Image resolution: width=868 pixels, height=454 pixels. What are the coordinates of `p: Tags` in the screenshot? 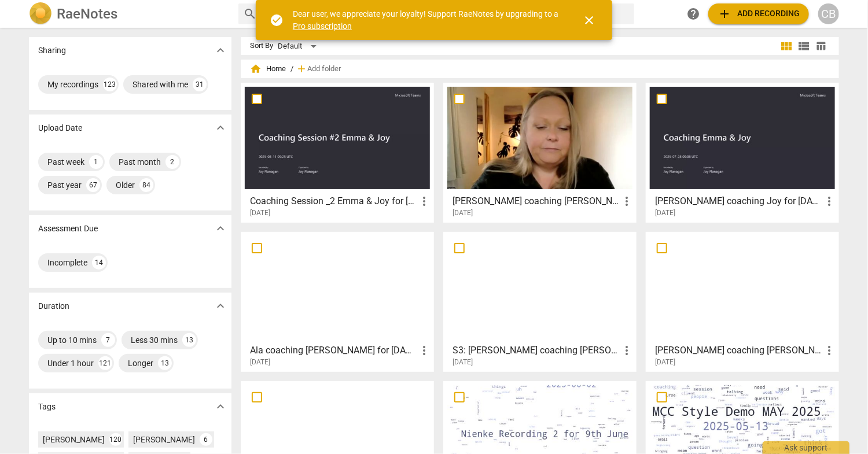 It's located at (47, 407).